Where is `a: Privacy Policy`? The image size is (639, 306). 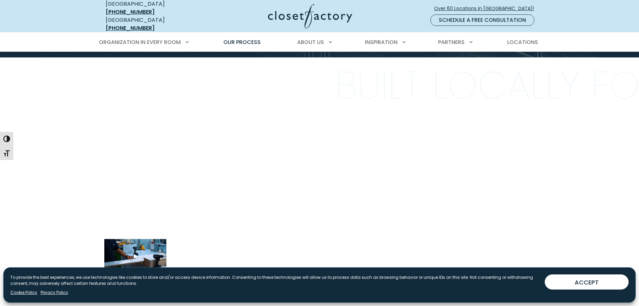
a: Privacy Policy is located at coordinates (54, 292).